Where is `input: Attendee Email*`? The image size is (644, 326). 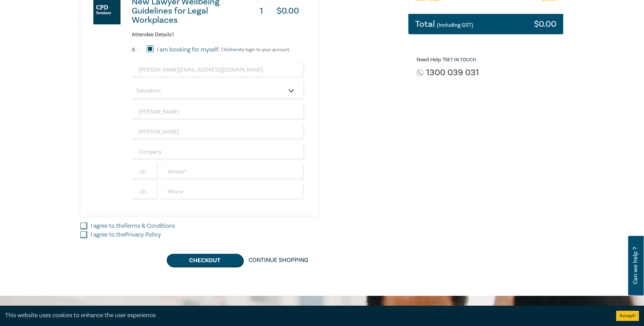 input: Attendee Email* is located at coordinates (218, 70).